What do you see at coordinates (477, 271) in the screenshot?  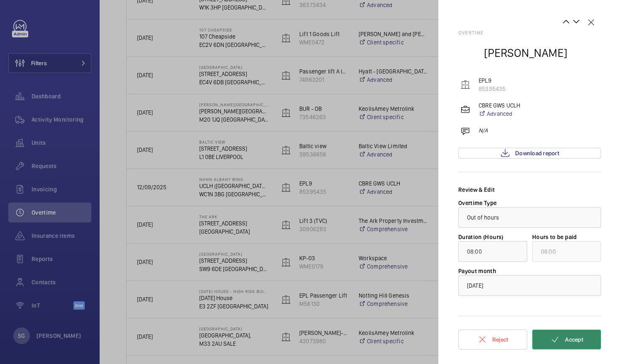 I see `label: Payout month` at bounding box center [477, 271].